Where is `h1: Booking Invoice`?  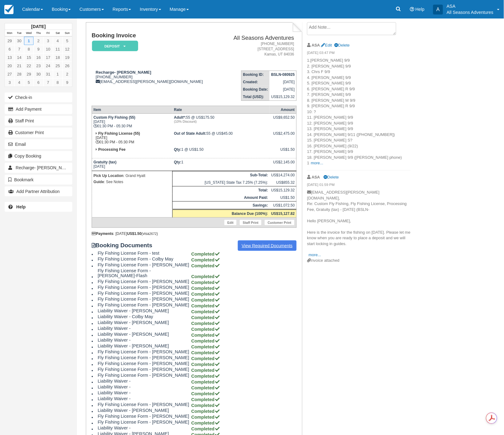 h1: Booking Invoice is located at coordinates (156, 35).